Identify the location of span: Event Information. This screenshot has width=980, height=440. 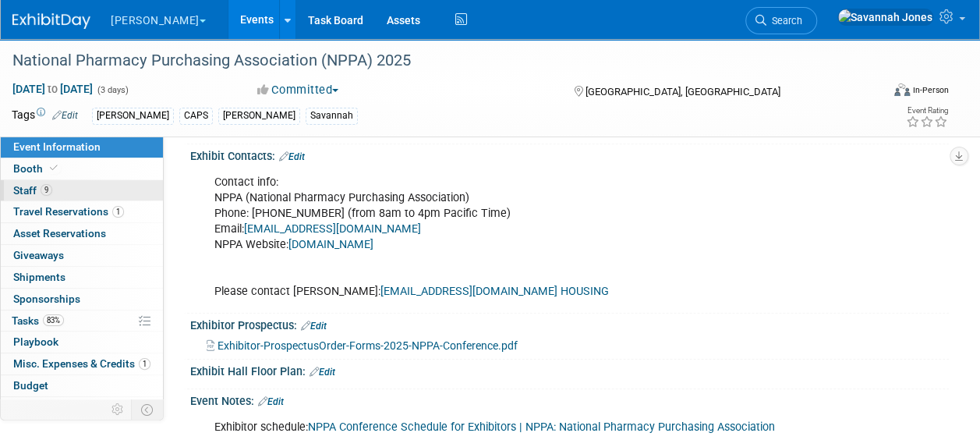
(57, 147).